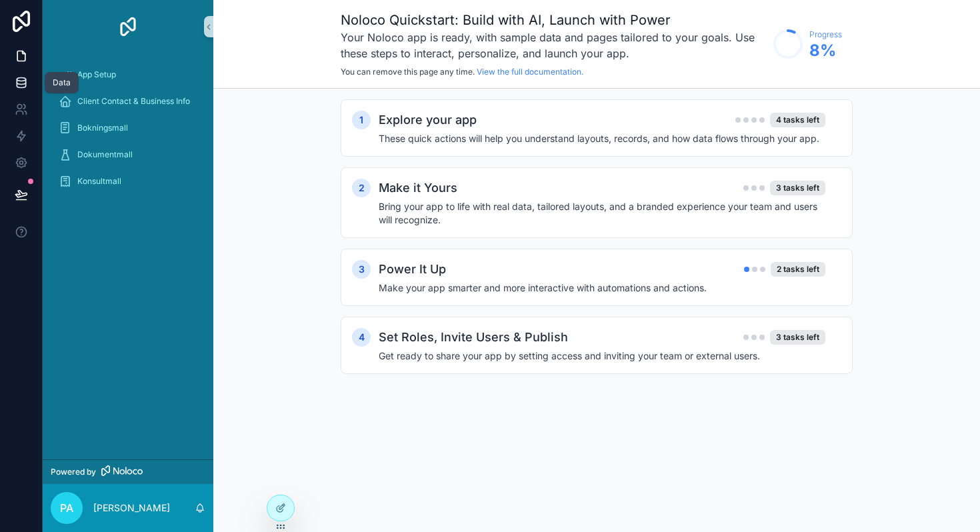 This screenshot has width=980, height=532. I want to click on a: View the full documentation., so click(530, 72).